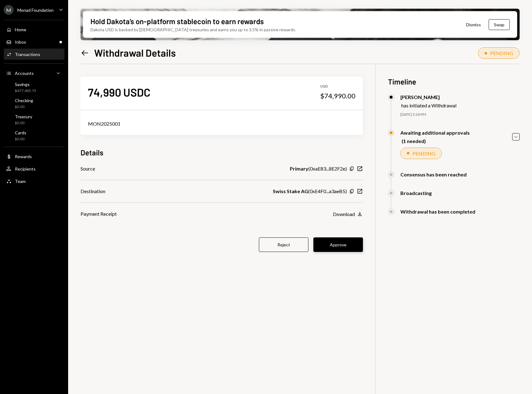 This screenshot has width=532, height=394. Describe the element at coordinates (473, 25) in the screenshot. I see `button: Dismiss` at that location.